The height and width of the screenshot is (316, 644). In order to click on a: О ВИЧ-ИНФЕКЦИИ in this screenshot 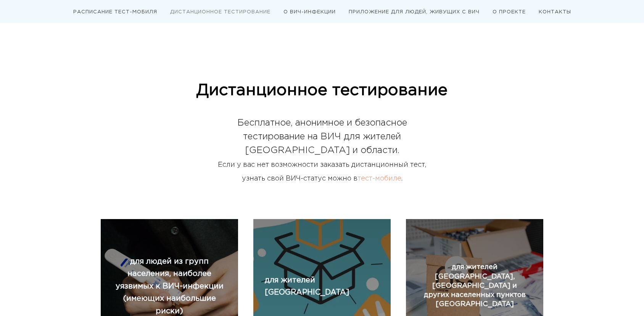, I will do `click(309, 12)`.